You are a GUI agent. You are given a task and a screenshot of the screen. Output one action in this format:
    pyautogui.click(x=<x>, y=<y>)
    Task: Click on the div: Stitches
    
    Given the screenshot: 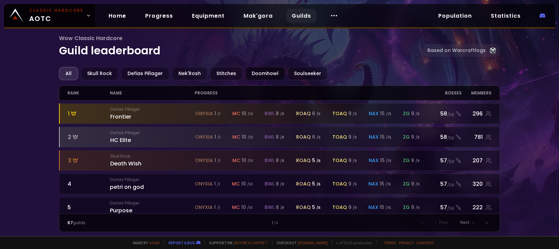 What is the action you would take?
    pyautogui.click(x=226, y=73)
    